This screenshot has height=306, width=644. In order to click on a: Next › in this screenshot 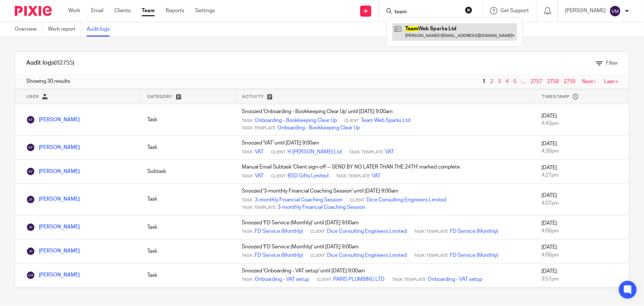, I will do `click(589, 82)`.